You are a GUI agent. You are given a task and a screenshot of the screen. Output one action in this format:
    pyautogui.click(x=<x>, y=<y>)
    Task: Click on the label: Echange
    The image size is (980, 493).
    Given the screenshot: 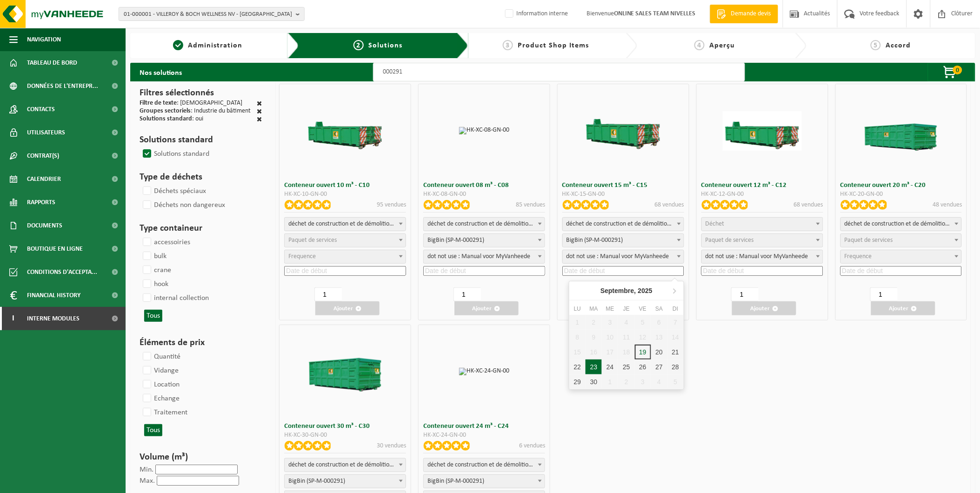 What is the action you would take?
    pyautogui.click(x=160, y=399)
    